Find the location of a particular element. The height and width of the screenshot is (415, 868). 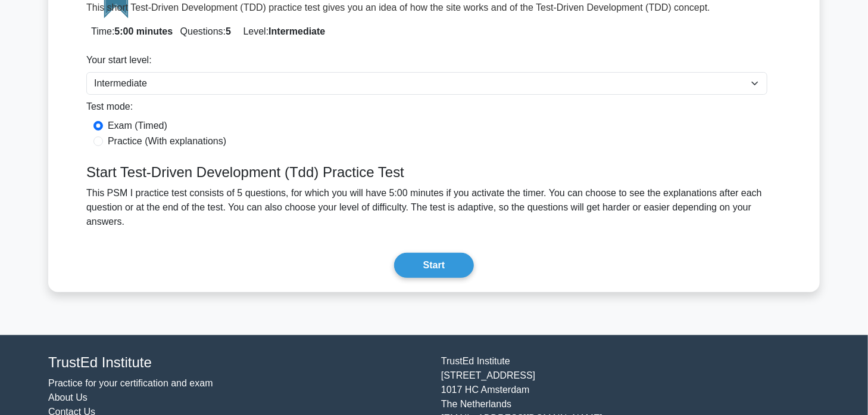

label: Exam (Timed) is located at coordinates (137, 126).